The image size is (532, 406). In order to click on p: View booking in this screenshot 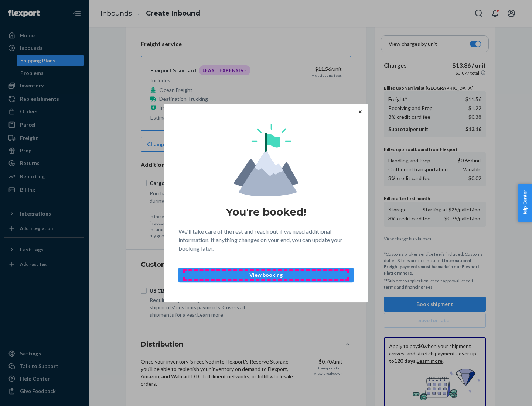, I will do `click(266, 275)`.